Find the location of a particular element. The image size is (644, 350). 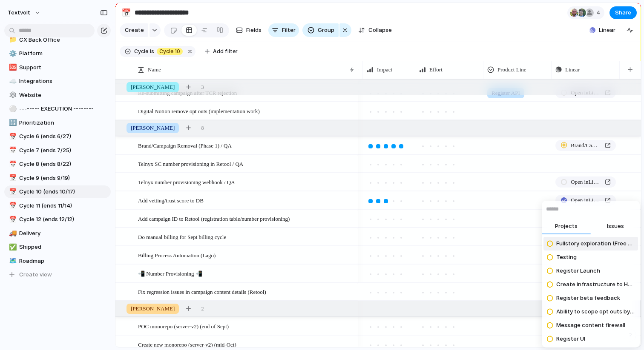

span: Register beta feedback is located at coordinates (589, 299).